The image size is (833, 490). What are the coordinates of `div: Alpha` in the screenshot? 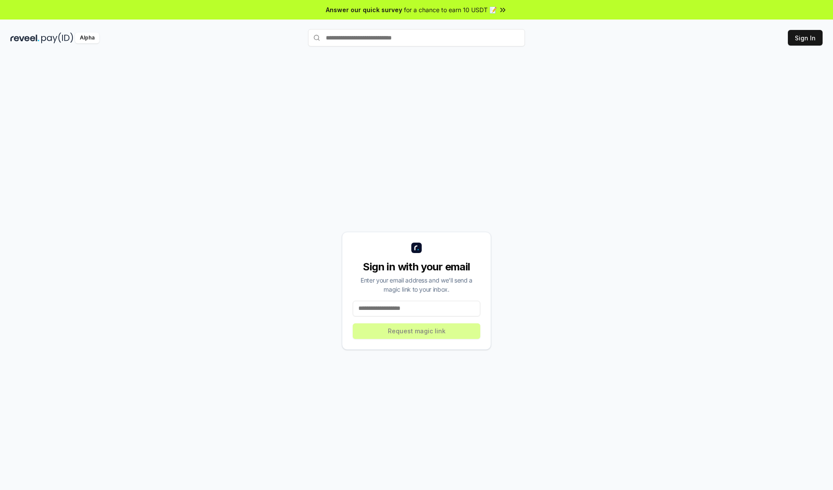 It's located at (87, 38).